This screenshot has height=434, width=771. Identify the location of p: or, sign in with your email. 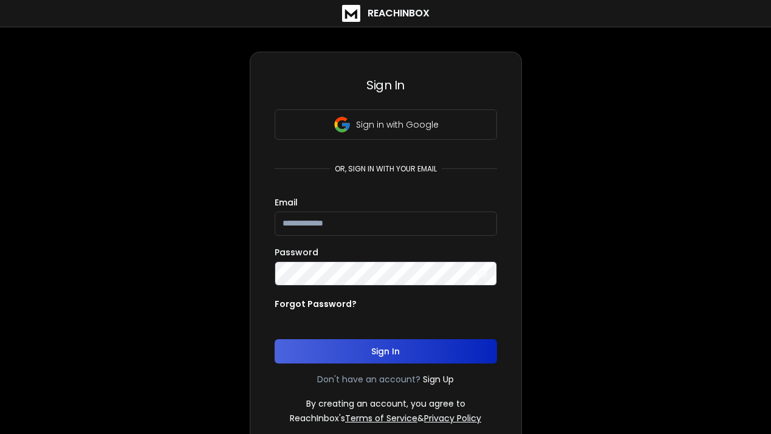
(386, 169).